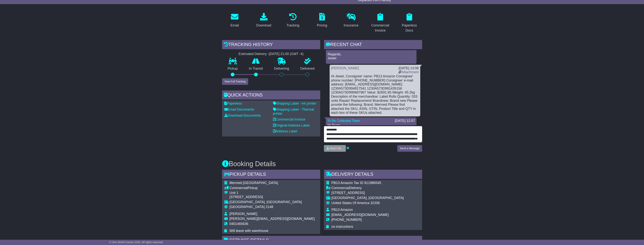 This screenshot has width=644, height=245. I want to click on div: Tracking history, so click(271, 45).